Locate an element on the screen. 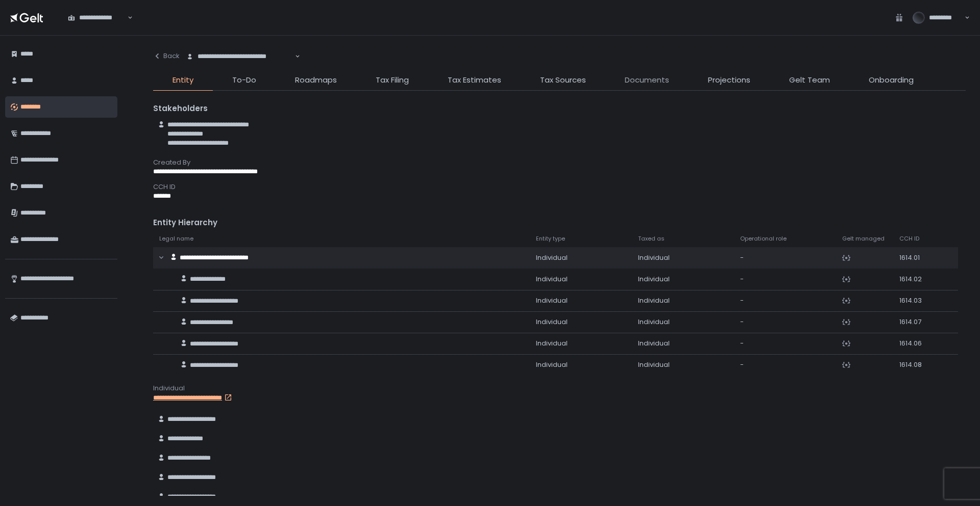 The height and width of the screenshot is (506, 980). div: 1614.06 is located at coordinates (915, 343).